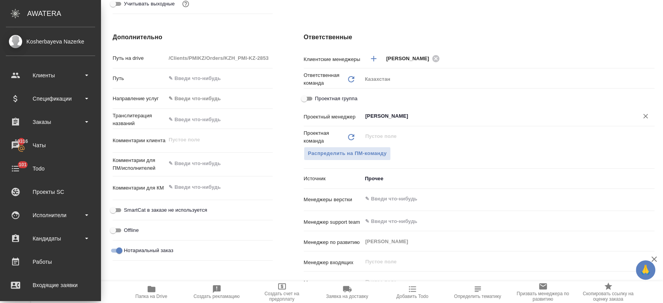  I want to click on p: Путь, so click(139, 78).